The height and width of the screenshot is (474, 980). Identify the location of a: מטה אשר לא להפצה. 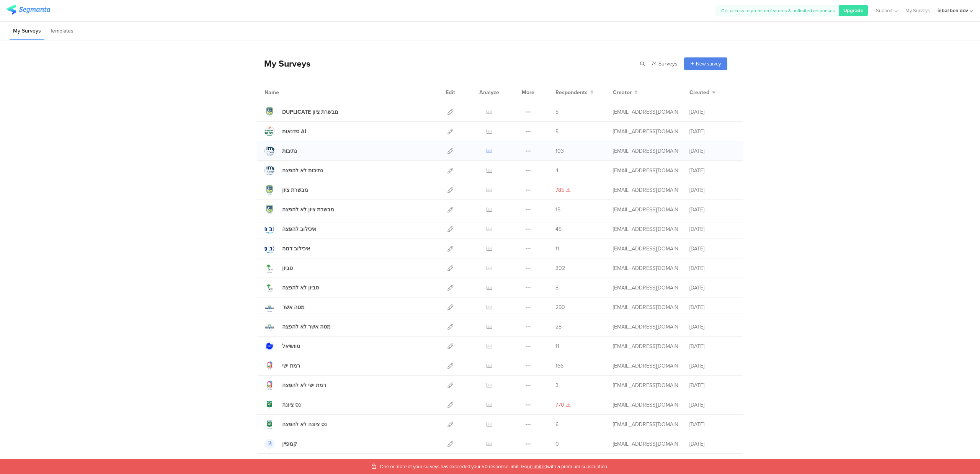
(297, 327).